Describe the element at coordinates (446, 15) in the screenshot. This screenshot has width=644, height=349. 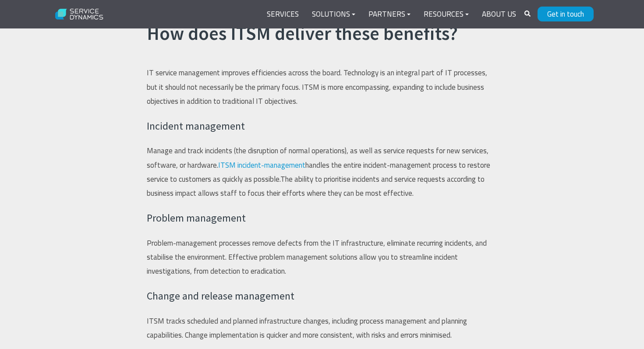
I see `a: Resources` at that location.